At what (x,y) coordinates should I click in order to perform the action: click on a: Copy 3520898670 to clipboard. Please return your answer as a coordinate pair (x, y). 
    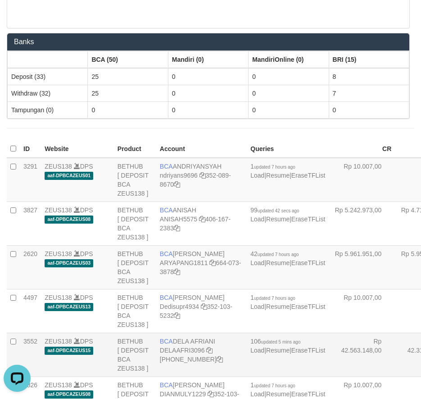
    Looking at the image, I should click on (177, 184).